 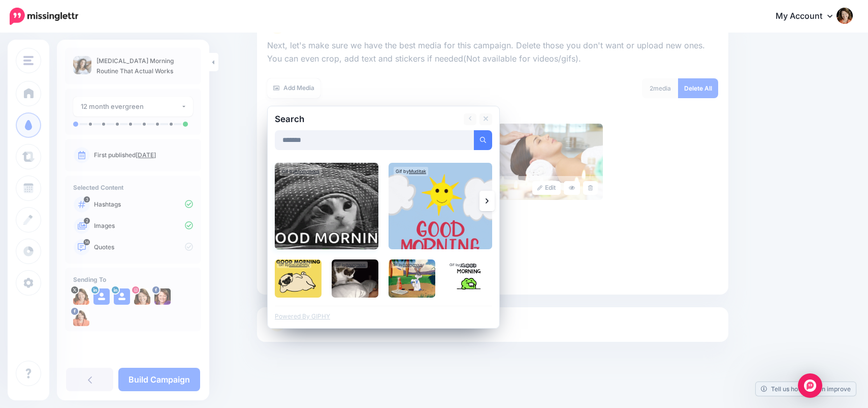 What do you see at coordinates (468, 264) in the screenshot?
I see `a: dricstudio` at bounding box center [468, 264].